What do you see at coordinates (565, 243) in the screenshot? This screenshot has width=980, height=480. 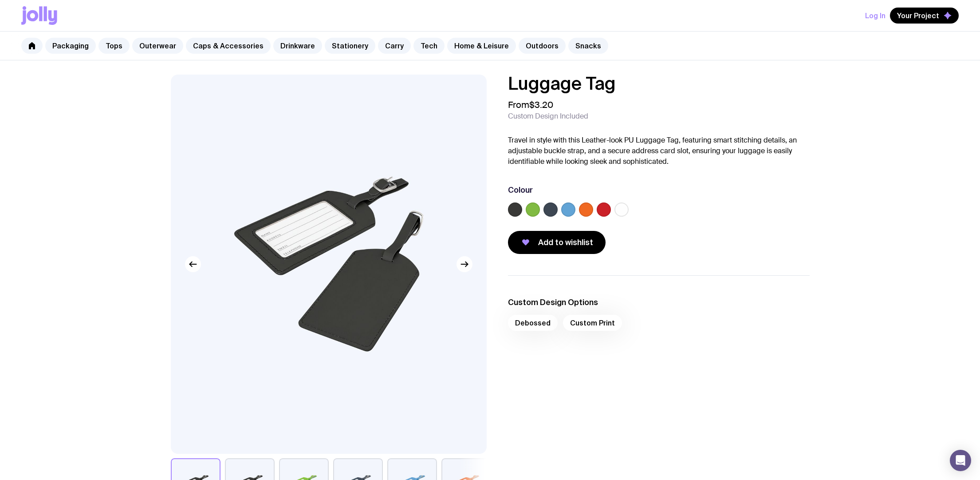 I see `span: Add to wishlist` at bounding box center [565, 243].